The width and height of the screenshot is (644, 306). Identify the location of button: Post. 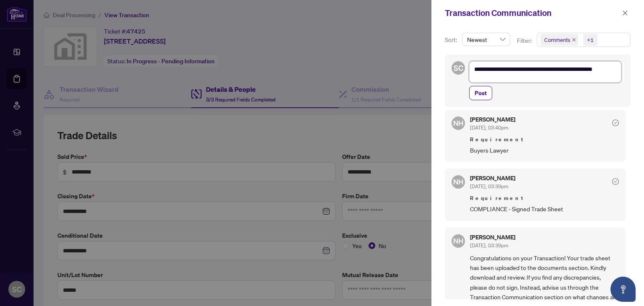
(481, 93).